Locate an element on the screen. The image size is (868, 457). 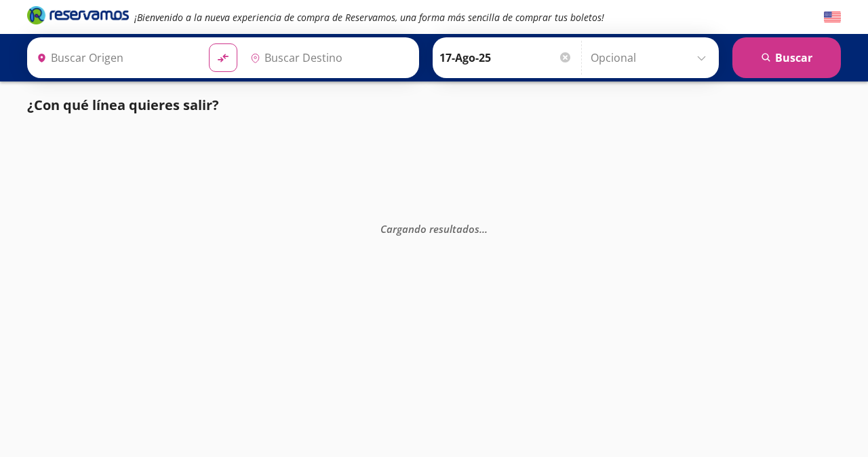
input: Buscar Destino is located at coordinates (329, 58).